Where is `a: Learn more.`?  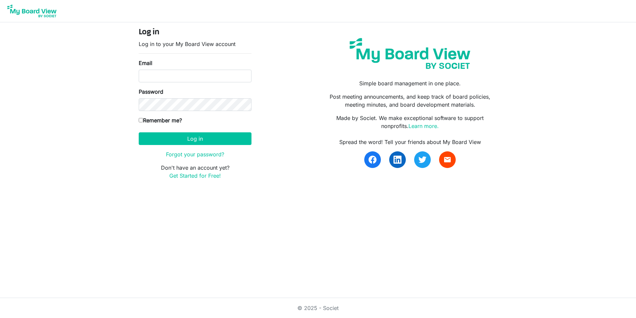 a: Learn more. is located at coordinates (424, 126).